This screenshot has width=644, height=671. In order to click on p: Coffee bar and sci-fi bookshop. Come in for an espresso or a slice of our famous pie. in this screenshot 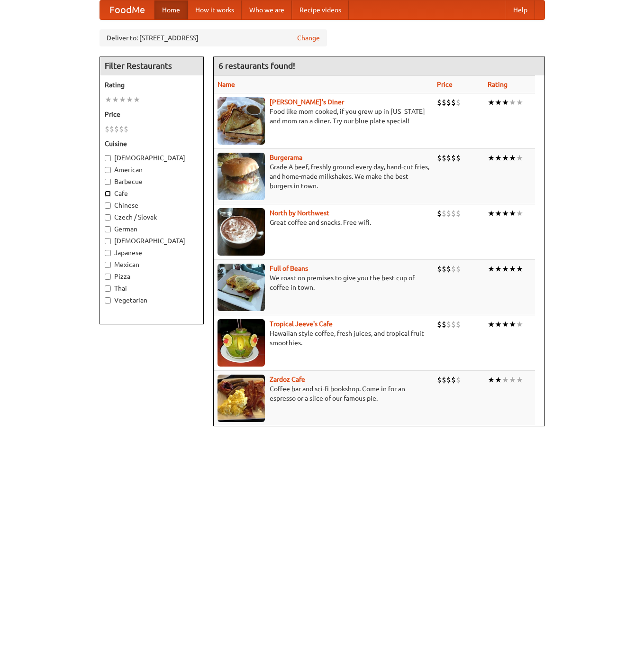, I will do `click(323, 394)`.